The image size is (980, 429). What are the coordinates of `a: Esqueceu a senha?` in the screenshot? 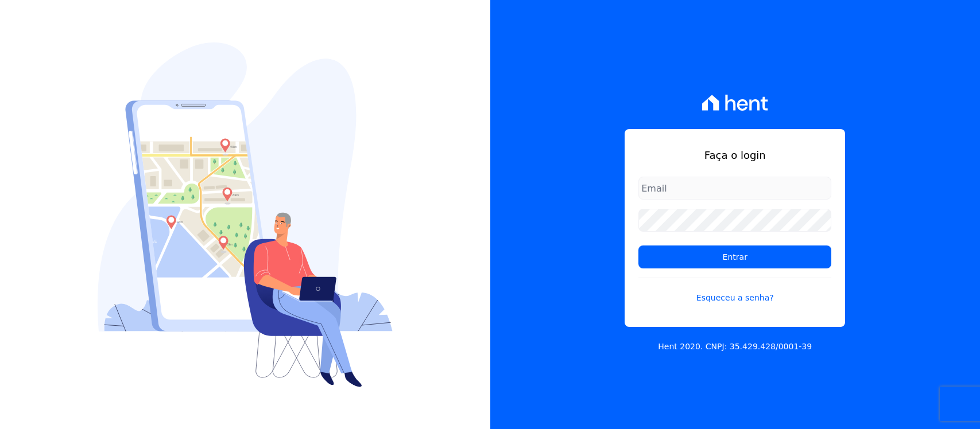 It's located at (735, 291).